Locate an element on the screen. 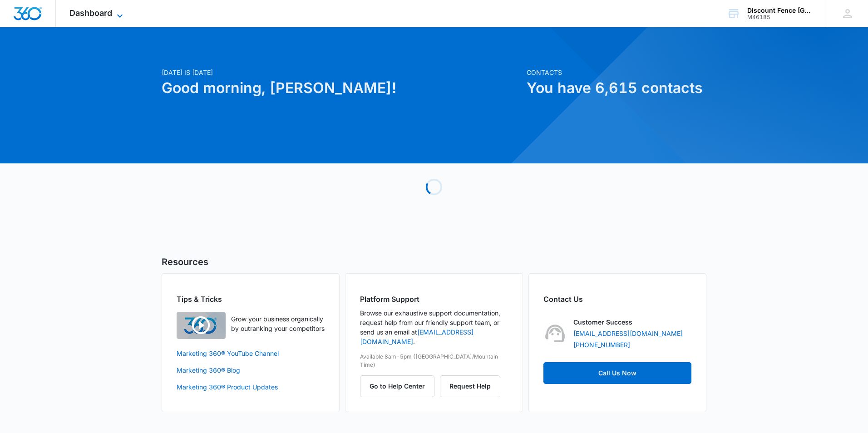 The width and height of the screenshot is (868, 433). button: Request Help is located at coordinates (470, 386).